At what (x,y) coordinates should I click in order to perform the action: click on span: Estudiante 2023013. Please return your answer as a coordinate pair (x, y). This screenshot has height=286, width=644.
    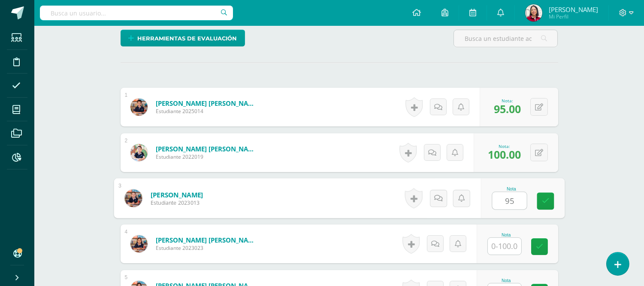
    Looking at the image, I should click on (176, 203).